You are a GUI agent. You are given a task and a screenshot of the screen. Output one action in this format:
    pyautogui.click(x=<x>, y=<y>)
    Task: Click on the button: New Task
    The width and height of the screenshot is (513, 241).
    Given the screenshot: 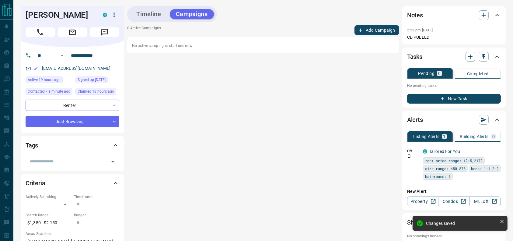 What is the action you would take?
    pyautogui.click(x=454, y=99)
    